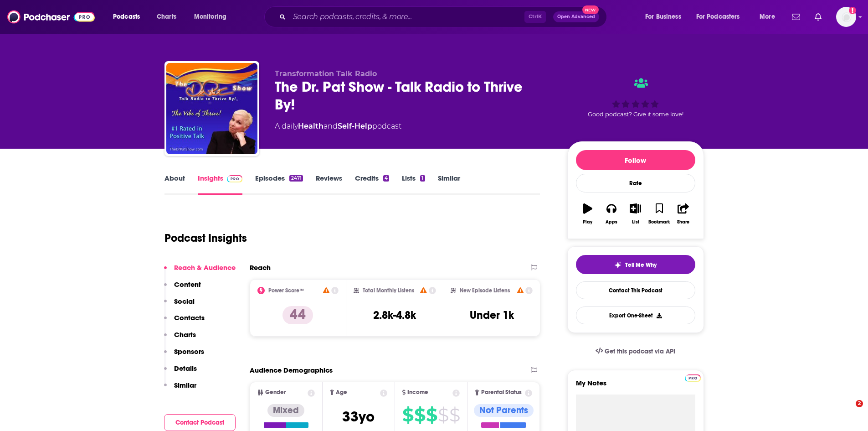 This screenshot has width=868, height=431. What do you see at coordinates (275, 392) in the screenshot?
I see `span: Gender` at bounding box center [275, 392].